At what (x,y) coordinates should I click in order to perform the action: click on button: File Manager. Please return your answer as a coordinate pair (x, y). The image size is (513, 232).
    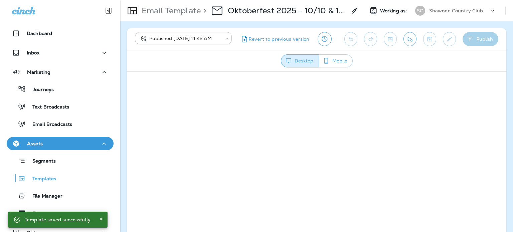
    Looking at the image, I should click on (60, 196).